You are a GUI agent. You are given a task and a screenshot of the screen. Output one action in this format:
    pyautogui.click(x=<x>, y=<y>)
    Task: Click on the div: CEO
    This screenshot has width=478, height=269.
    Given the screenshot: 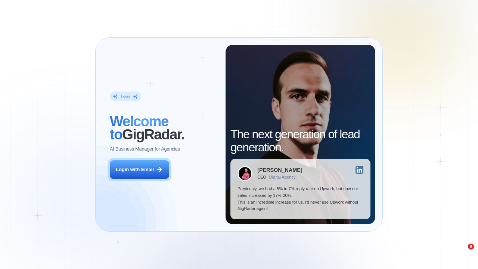 What is the action you would take?
    pyautogui.click(x=262, y=177)
    